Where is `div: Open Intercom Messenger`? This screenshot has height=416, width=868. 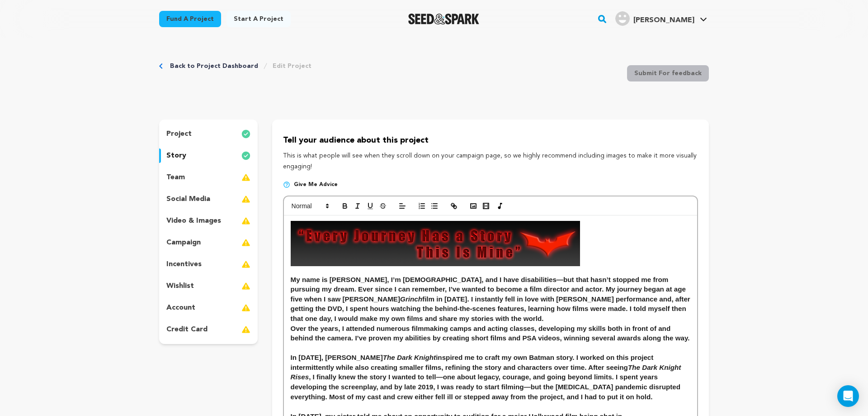 div: Open Intercom Messenger is located at coordinates (848, 396).